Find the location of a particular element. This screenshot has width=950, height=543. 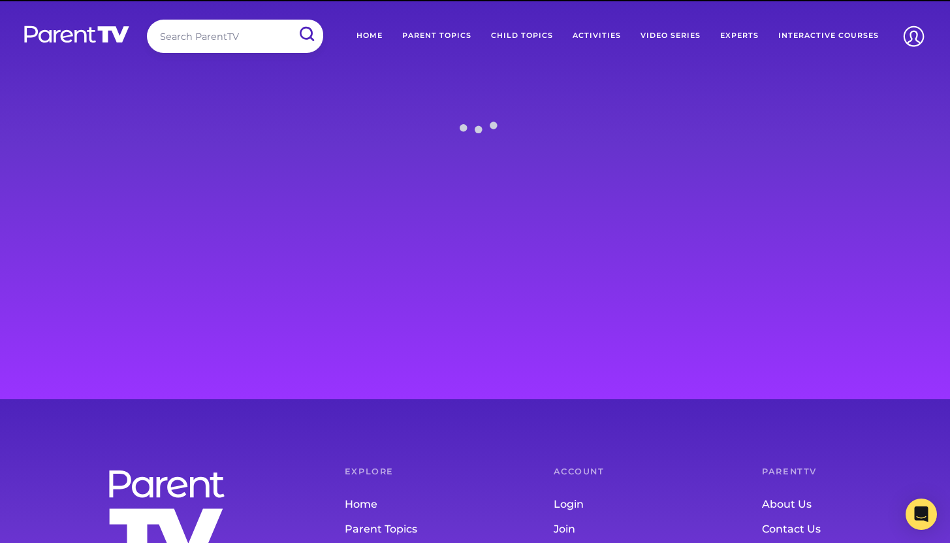

h6: Account is located at coordinates (632, 471).